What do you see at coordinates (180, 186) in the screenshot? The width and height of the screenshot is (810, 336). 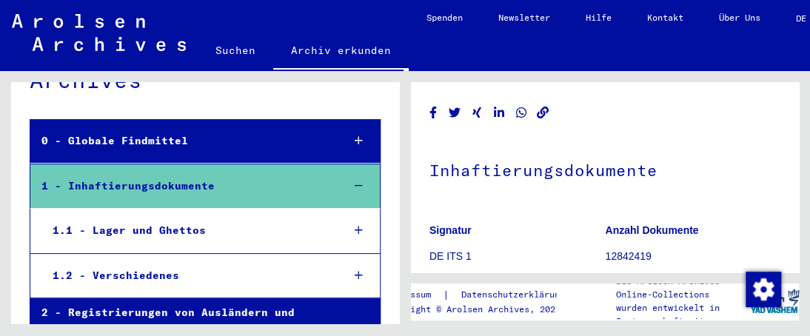 I see `div: 1 - Inhaftierungsdokumente` at bounding box center [180, 186].